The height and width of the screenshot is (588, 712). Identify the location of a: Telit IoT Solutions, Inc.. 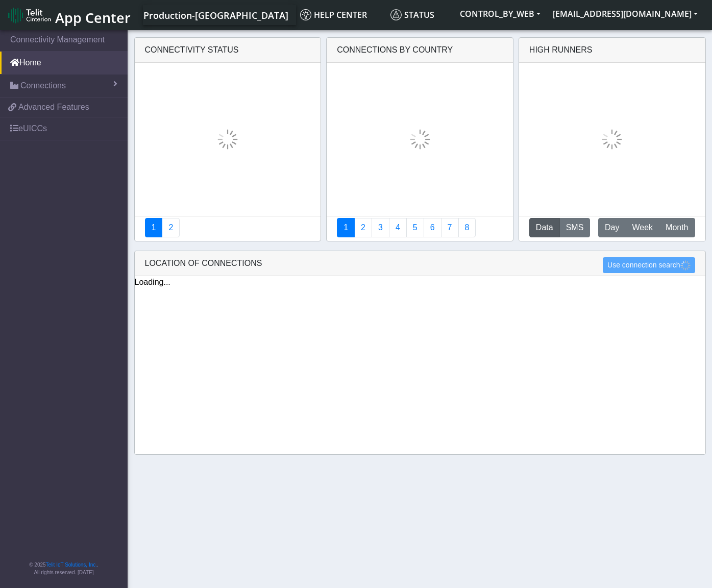
(71, 564).